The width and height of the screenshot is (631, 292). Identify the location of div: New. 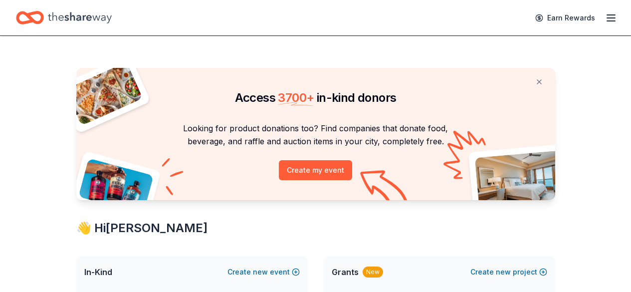
(373, 272).